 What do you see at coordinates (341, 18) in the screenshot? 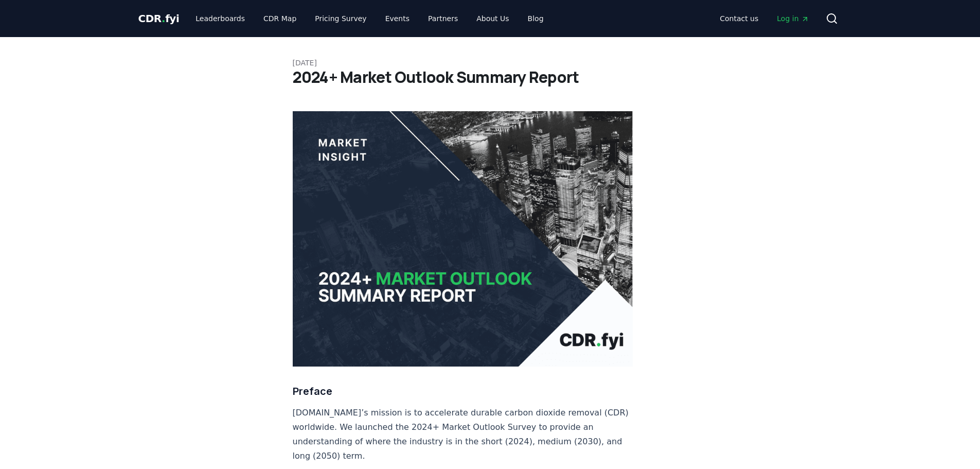
I see `a: Pricing Survey` at bounding box center [341, 18].